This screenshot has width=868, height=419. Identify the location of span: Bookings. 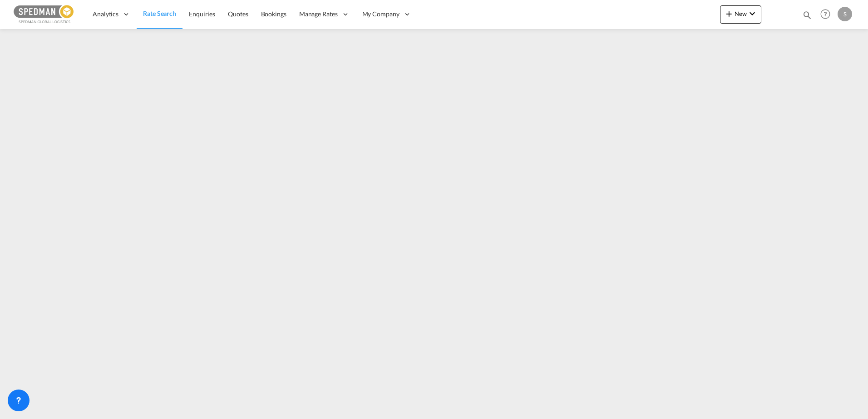
(273, 13).